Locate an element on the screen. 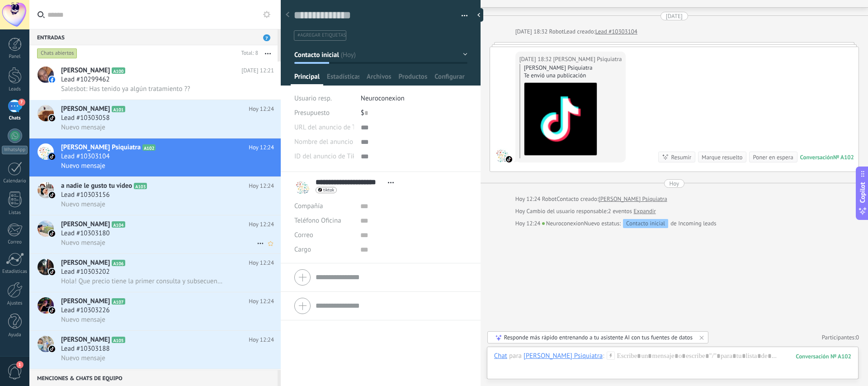 This screenshot has height=386, width=868. span: Archivos is located at coordinates (379, 79).